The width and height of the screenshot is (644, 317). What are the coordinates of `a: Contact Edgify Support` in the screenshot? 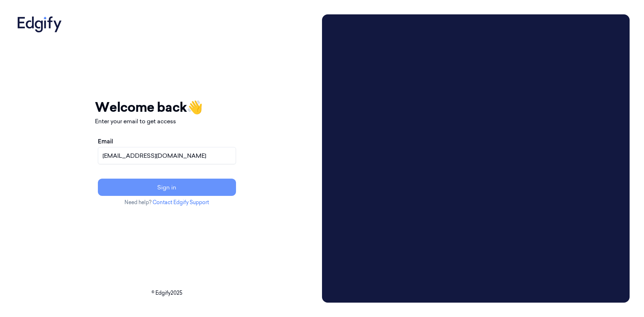 It's located at (181, 202).